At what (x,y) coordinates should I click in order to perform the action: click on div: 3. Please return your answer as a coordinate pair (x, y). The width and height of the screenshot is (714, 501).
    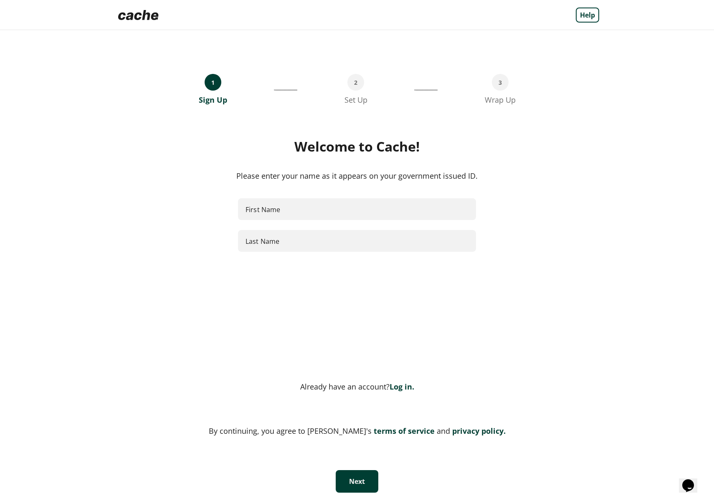
    Looking at the image, I should click on (500, 82).